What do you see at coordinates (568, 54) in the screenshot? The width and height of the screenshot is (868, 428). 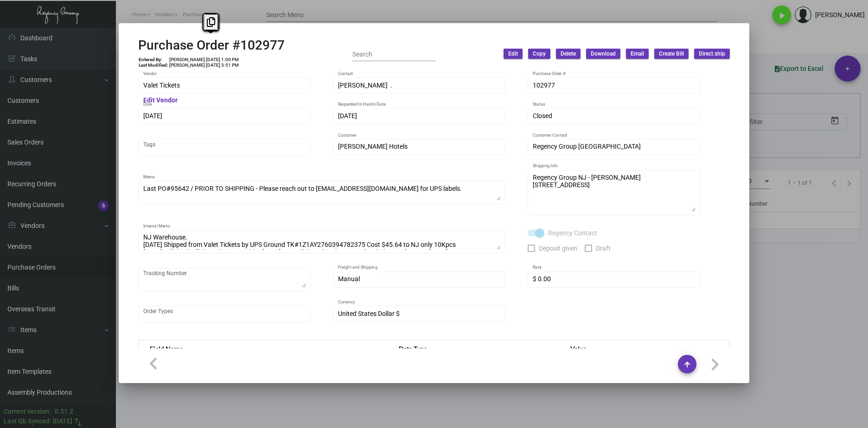 I see `button: Delete` at bounding box center [568, 54].